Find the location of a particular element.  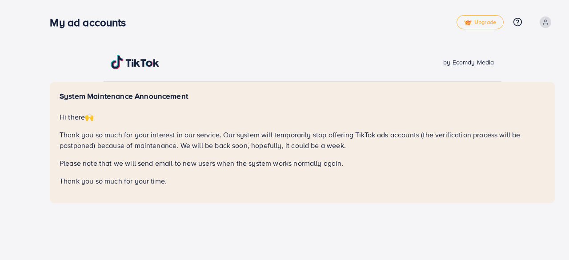

p: Please note that we will send email to new users when the system works normally again. is located at coordinates (302, 163).